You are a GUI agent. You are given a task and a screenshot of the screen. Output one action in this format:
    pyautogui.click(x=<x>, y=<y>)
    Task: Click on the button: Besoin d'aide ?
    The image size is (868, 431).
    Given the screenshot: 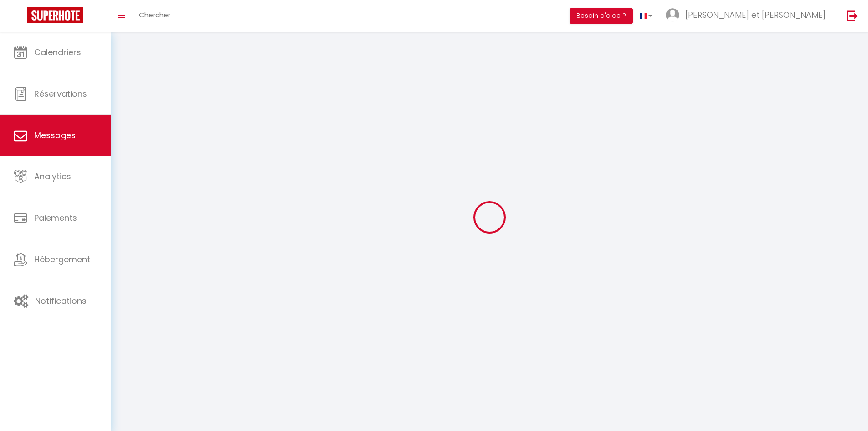 What is the action you would take?
    pyautogui.click(x=601, y=16)
    